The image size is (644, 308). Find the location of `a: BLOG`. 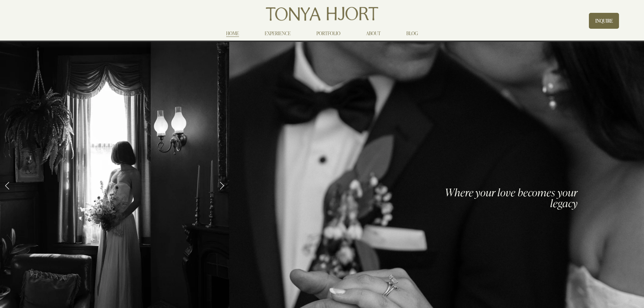

a: BLOG is located at coordinates (412, 33).